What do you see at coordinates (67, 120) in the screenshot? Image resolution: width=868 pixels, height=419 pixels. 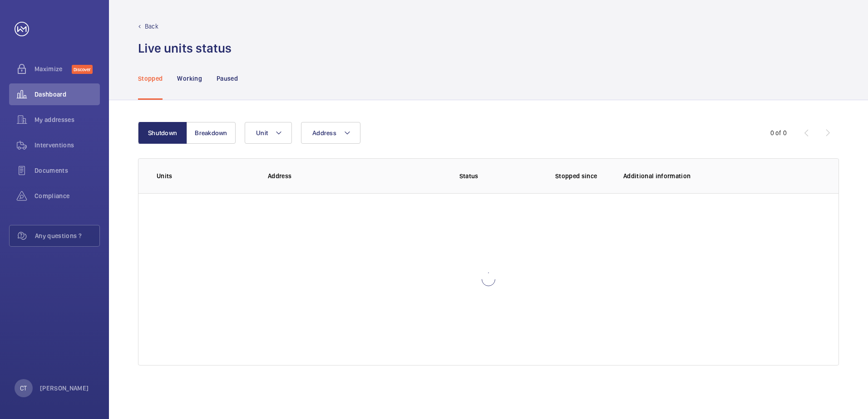 I see `span: My addresses` at bounding box center [67, 120].